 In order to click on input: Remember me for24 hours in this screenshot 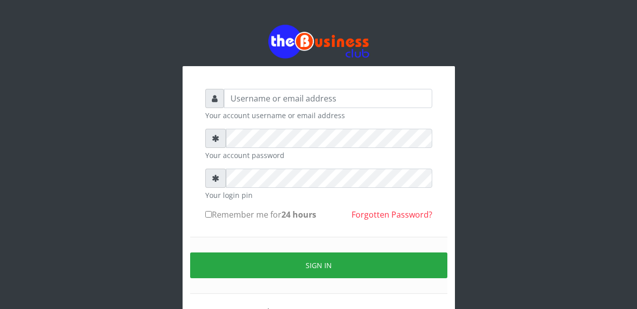, I will do `click(208, 214)`.